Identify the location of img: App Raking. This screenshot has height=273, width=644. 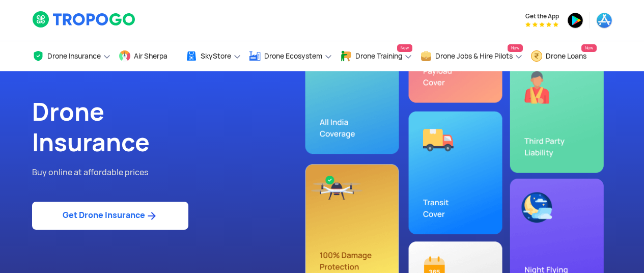
(541, 25).